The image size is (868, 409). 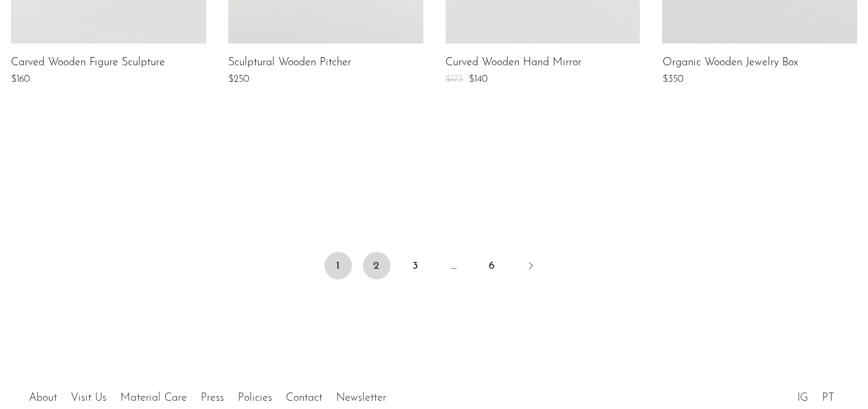 I want to click on a: Next, so click(x=531, y=266).